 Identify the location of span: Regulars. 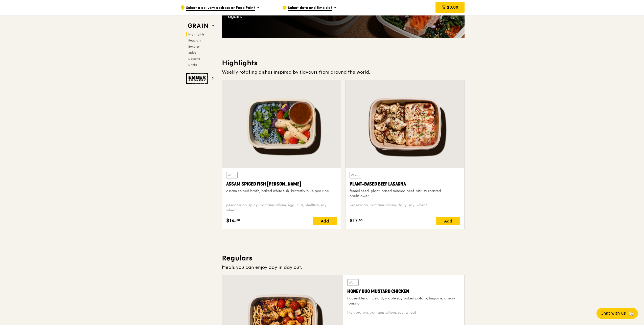
(194, 41).